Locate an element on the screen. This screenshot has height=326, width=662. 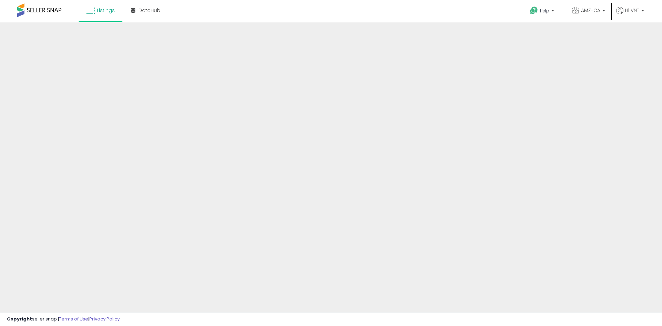
span: Help is located at coordinates (545, 11).